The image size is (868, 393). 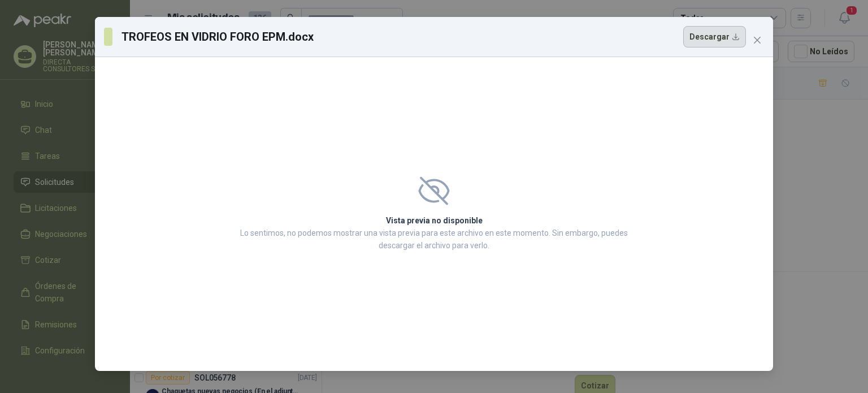 I want to click on p: Lo sentimos, no podemos mostrar una vista previa para este archivo en este momento. Sin embargo, ..., so click(x=434, y=239).